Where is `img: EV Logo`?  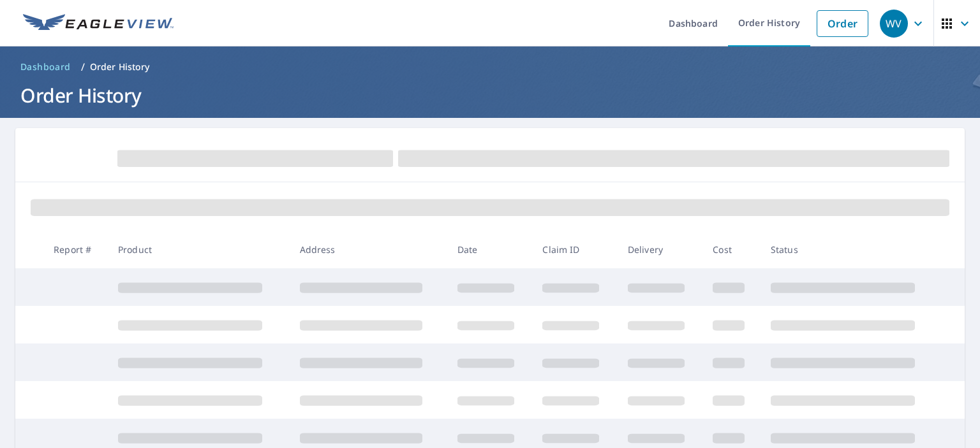
img: EV Logo is located at coordinates (98, 23).